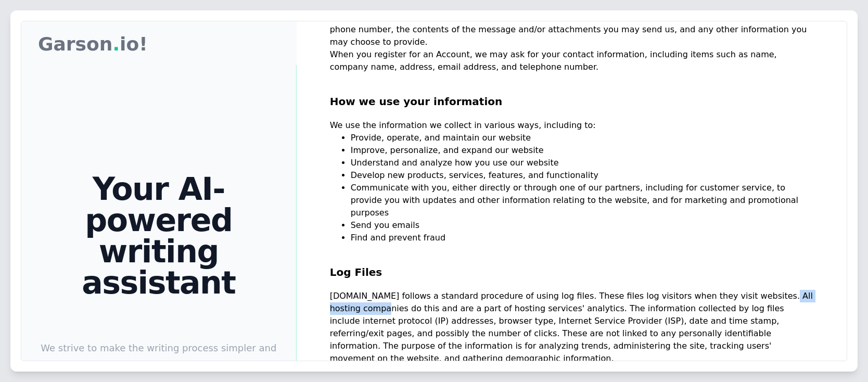 This screenshot has width=868, height=382. What do you see at coordinates (582, 200) in the screenshot?
I see `li: Communicate with you, either directly or through one of our partners, including for customer serv...` at bounding box center [582, 200].